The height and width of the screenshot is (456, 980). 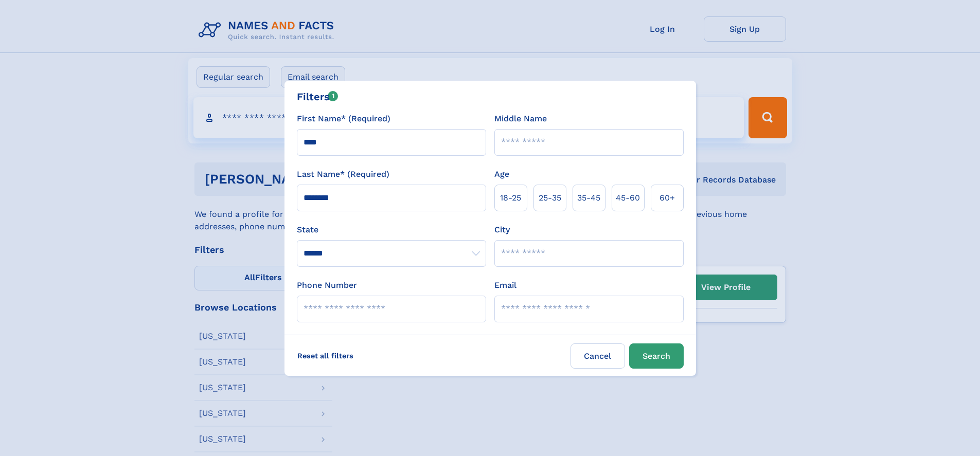 I want to click on label: Last Name* (Required), so click(x=343, y=174).